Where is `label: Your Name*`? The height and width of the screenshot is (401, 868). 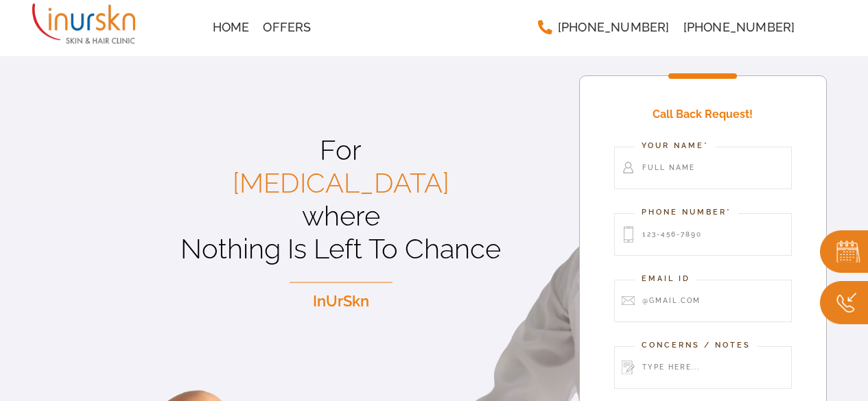
label: Your Name* is located at coordinates (675, 146).